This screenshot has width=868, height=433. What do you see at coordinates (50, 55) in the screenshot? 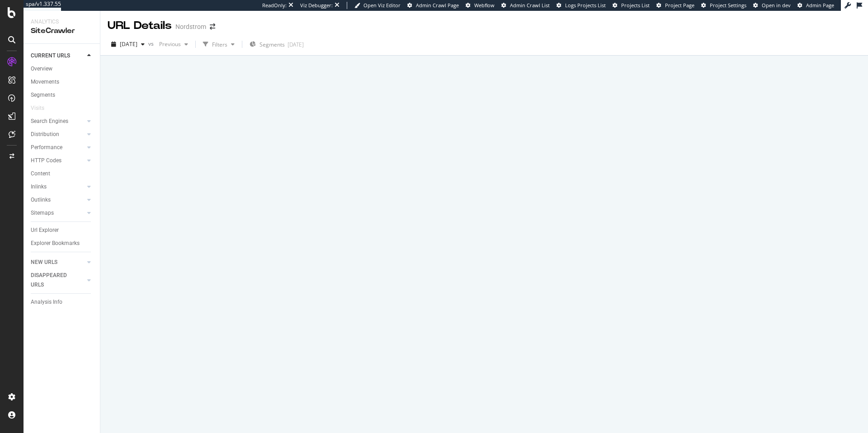
I see `div: CURRENT URLS` at bounding box center [50, 55].